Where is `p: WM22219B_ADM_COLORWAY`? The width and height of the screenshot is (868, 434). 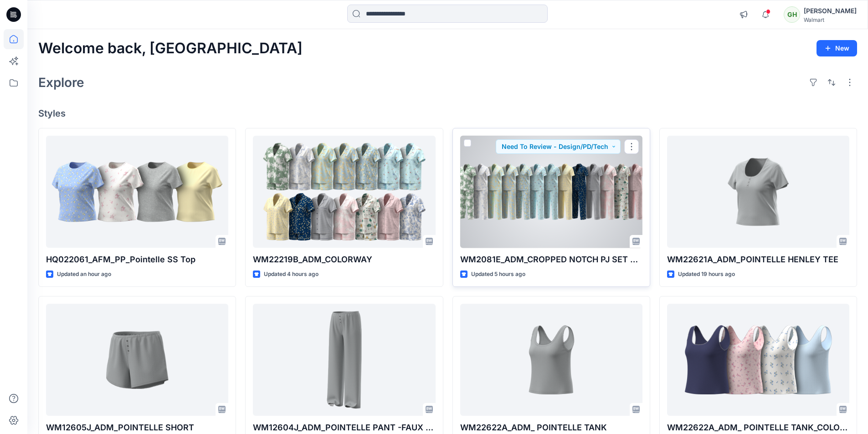
p: WM22219B_ADM_COLORWAY is located at coordinates (344, 260).